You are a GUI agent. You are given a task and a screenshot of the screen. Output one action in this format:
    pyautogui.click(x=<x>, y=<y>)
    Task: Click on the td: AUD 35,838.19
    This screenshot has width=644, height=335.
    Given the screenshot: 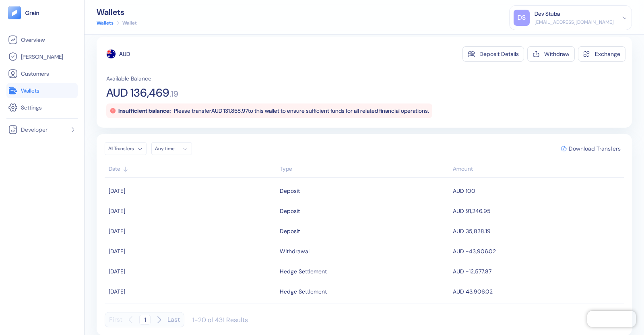 What is the action you would take?
    pyautogui.click(x=537, y=231)
    